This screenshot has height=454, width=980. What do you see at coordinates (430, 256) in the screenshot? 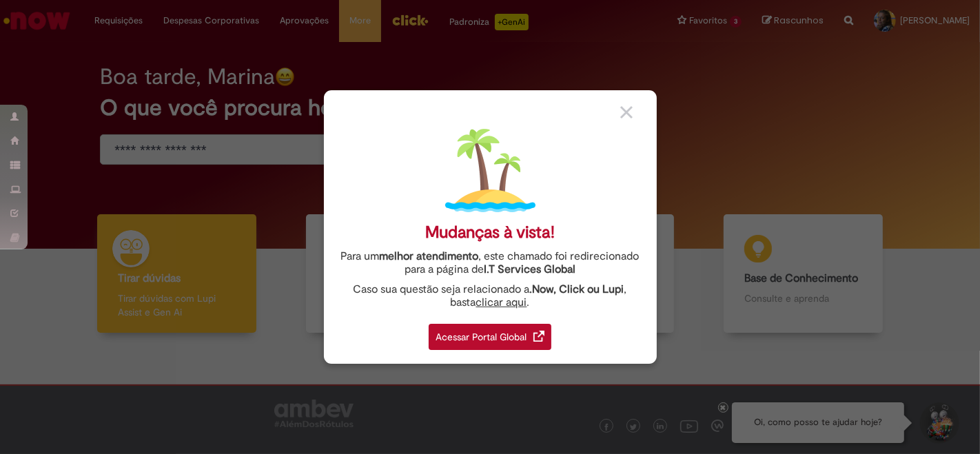
I see `strong: melhor atendimento` at bounding box center [430, 256].